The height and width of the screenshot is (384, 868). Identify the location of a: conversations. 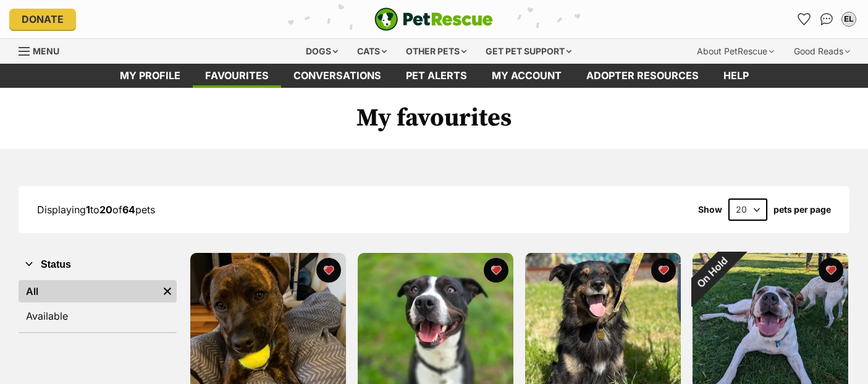
(337, 76).